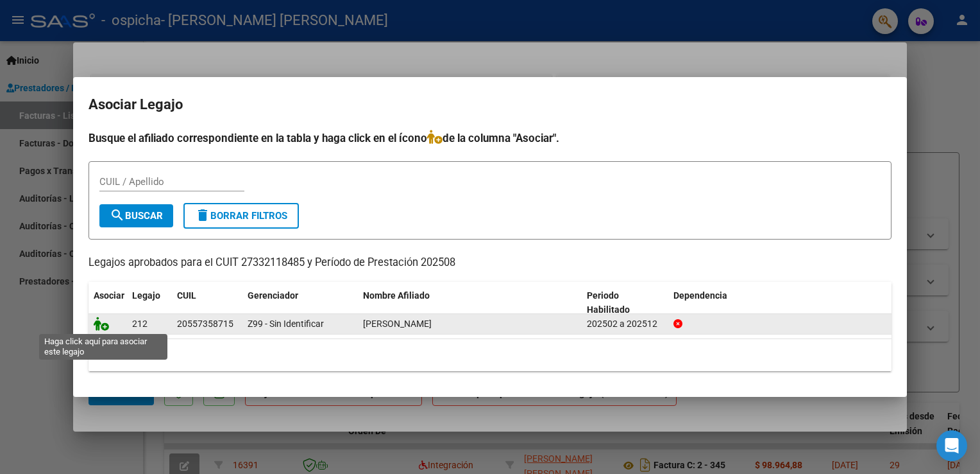 The width and height of the screenshot is (980, 474). What do you see at coordinates (118, 215) in the screenshot?
I see `mat-icon: search` at bounding box center [118, 215].